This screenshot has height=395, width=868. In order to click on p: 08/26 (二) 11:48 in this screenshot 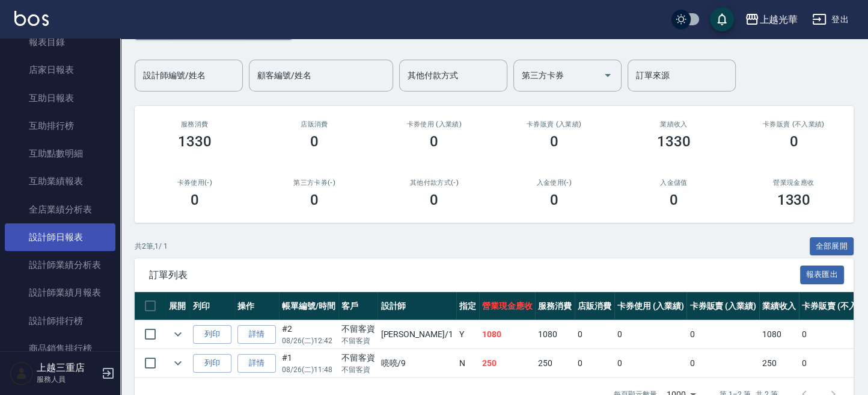, I will do `click(308, 370)`.